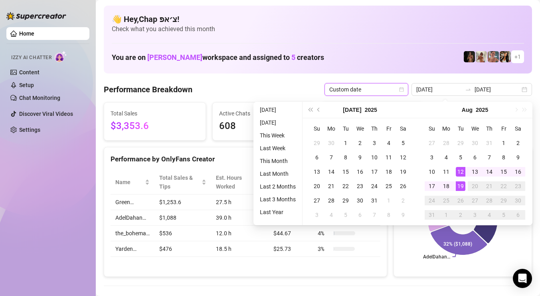  Describe the element at coordinates (278, 135) in the screenshot. I see `li: This Week` at that location.